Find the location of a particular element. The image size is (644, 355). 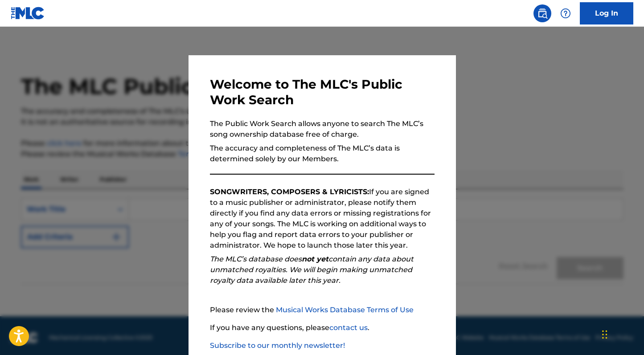

div: Help is located at coordinates (565, 13).